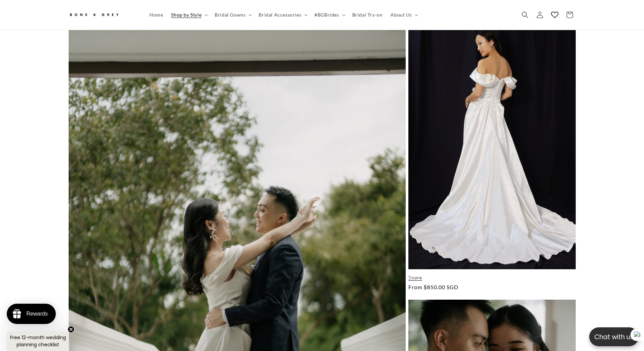 The image size is (644, 351). I want to click on img: Bone and Grey Bridal, so click(94, 15).